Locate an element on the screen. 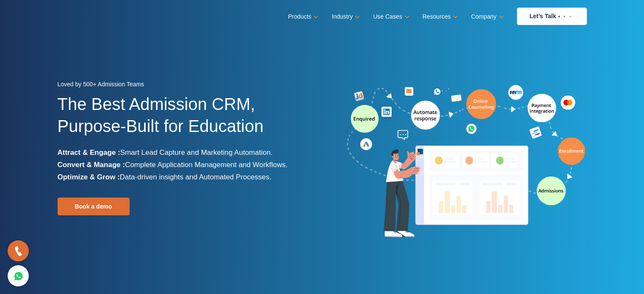 The height and width of the screenshot is (294, 644). a: Industry is located at coordinates (344, 16).